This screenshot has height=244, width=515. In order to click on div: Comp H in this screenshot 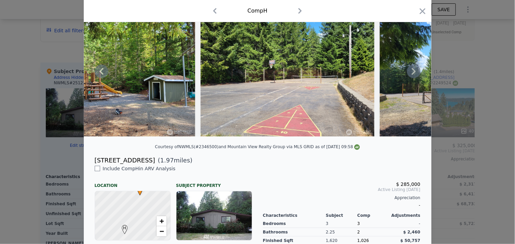, I will do `click(257, 11)`.